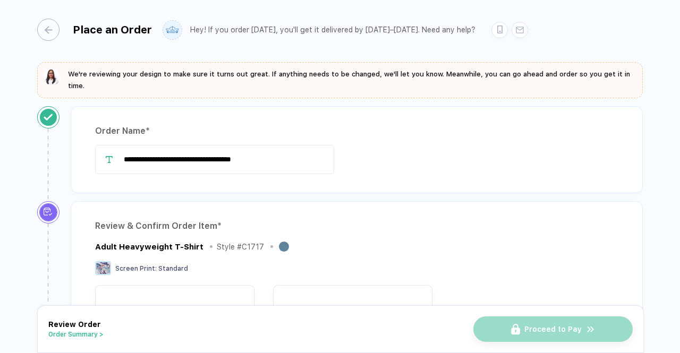 The image size is (680, 353). Describe the element at coordinates (340, 80) in the screenshot. I see `button: We're reviewing your design to make sure it turns out great. If anything needs to be changed, we'...` at that location.